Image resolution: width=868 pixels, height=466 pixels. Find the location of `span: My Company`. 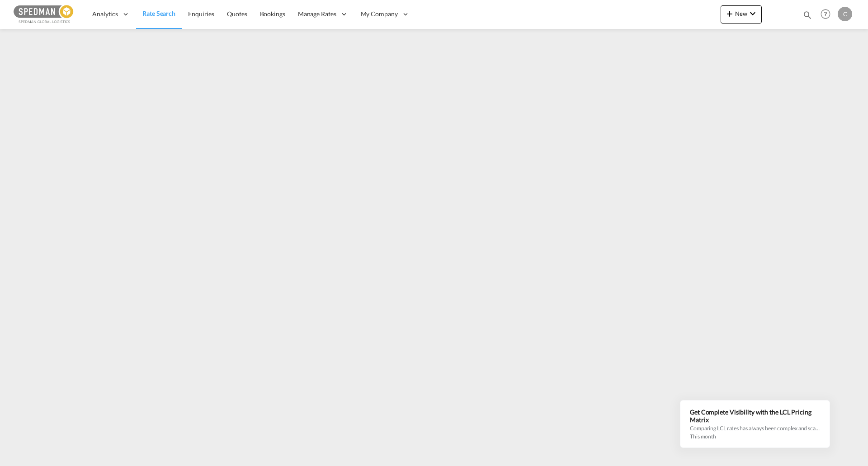

span: My Company is located at coordinates (379, 14).